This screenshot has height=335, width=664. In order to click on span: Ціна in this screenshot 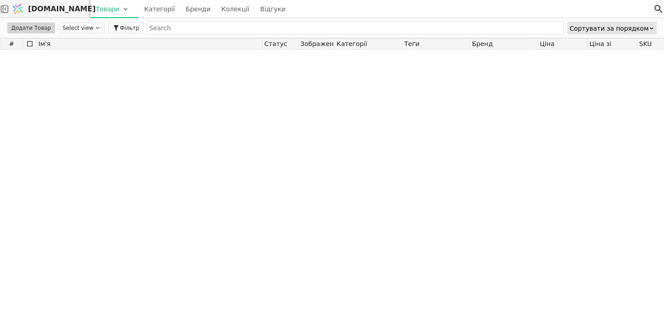, I will do `click(547, 44)`.